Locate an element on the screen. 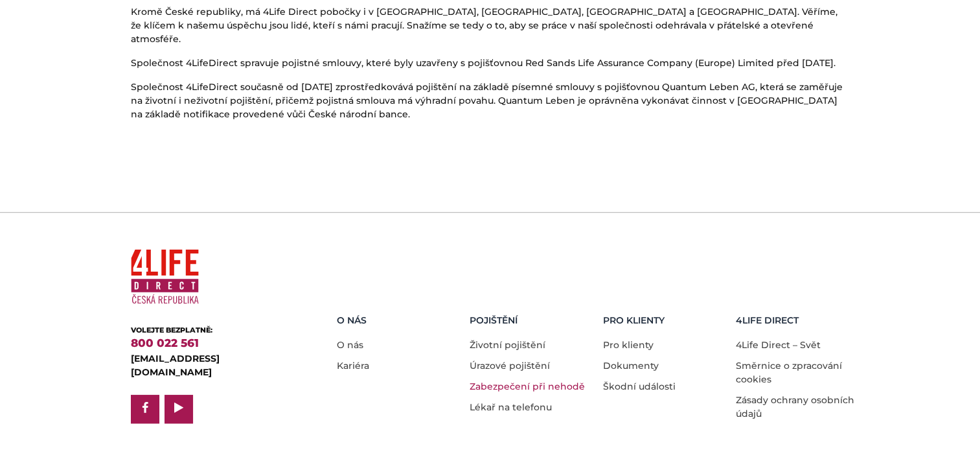 The width and height of the screenshot is (980, 459). a: O nás is located at coordinates (350, 345).